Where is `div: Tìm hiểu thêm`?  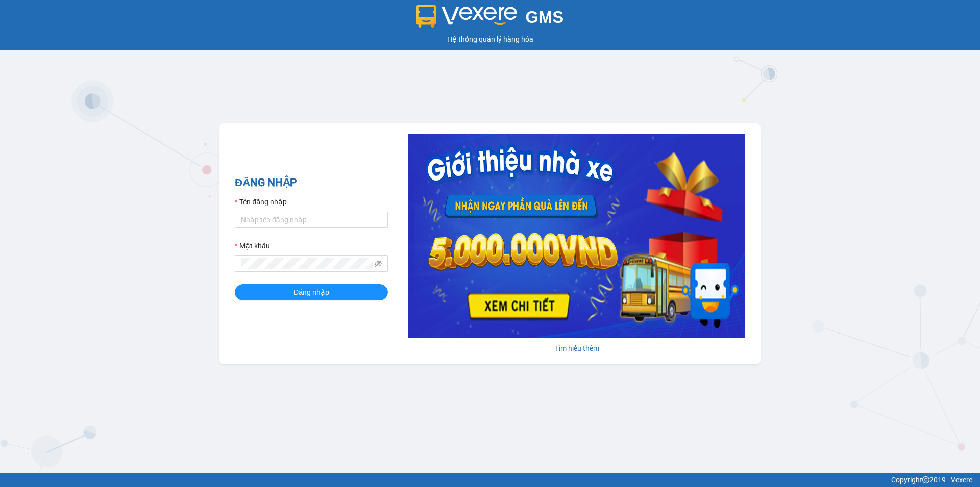
div: Tìm hiểu thêm is located at coordinates (577, 349).